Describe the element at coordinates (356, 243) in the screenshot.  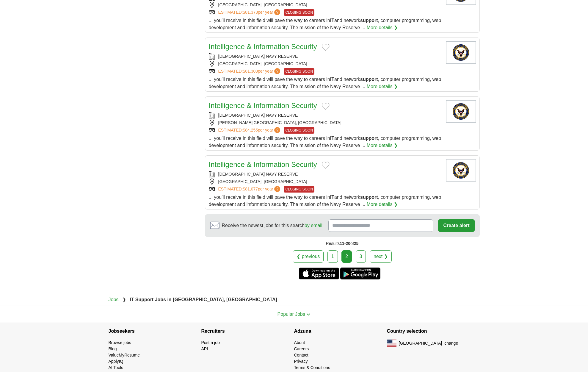
I see `span: 25` at that location.